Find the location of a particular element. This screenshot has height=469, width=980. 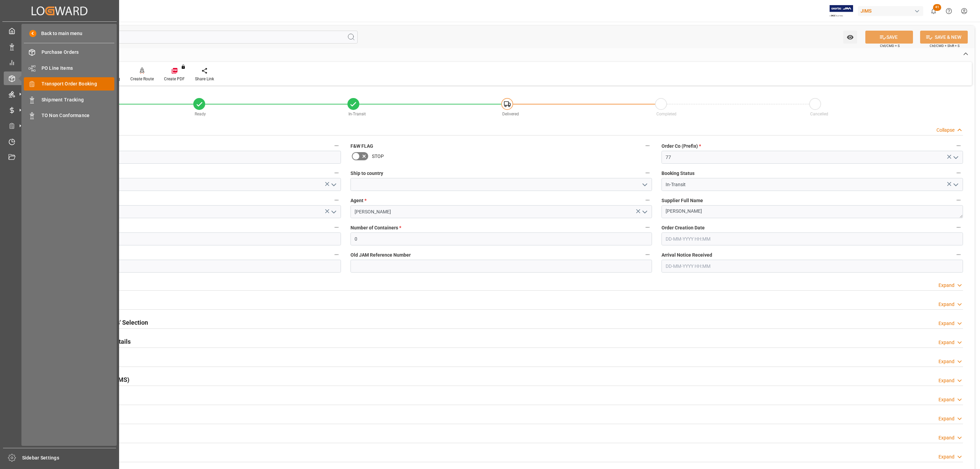

span: Delivered is located at coordinates (510, 114).